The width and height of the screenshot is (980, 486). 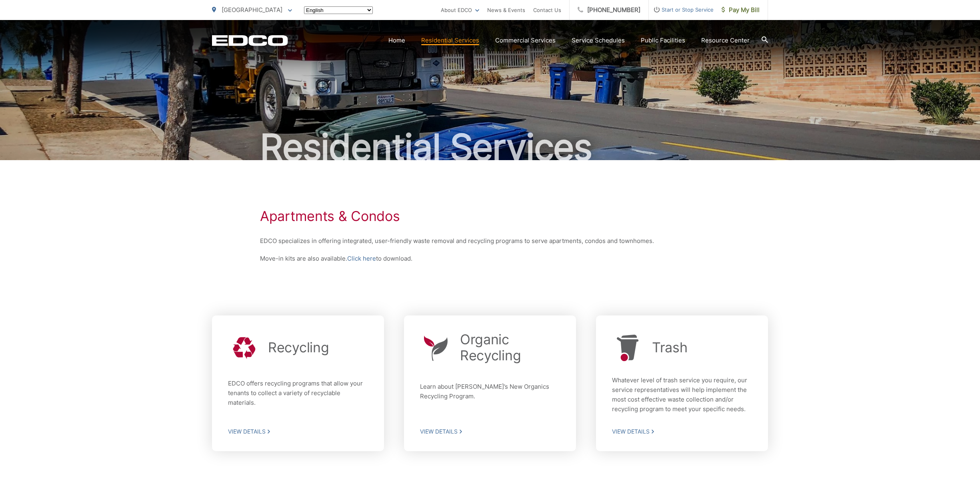 I want to click on select: Select a language, so click(x=338, y=10).